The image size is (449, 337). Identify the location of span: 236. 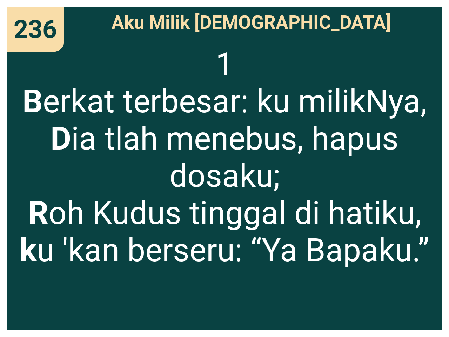
(35, 29).